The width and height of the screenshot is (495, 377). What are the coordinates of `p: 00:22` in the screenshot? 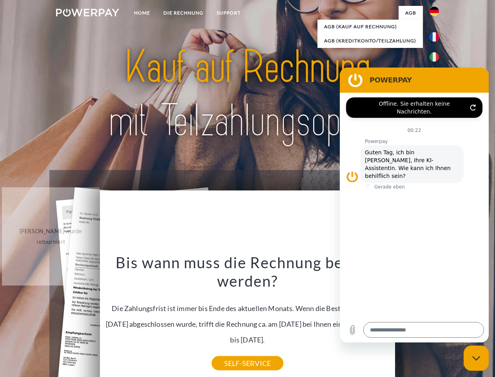 It's located at (75, 63).